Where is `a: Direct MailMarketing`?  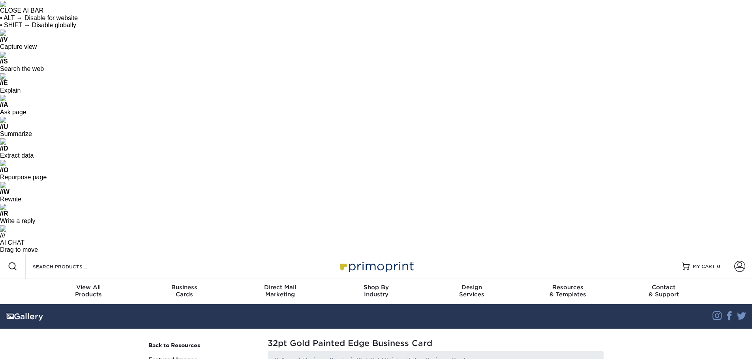
a: Direct MailMarketing is located at coordinates (280, 292).